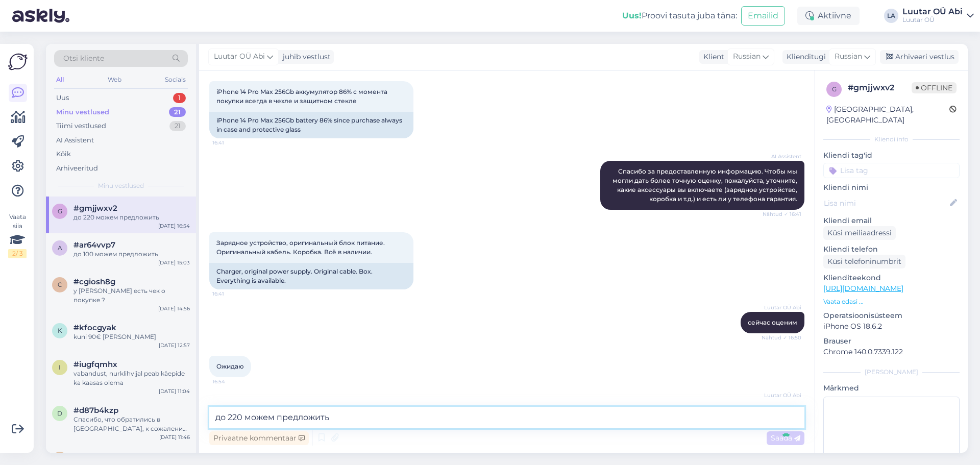  I want to click on div: Uus, so click(62, 98).